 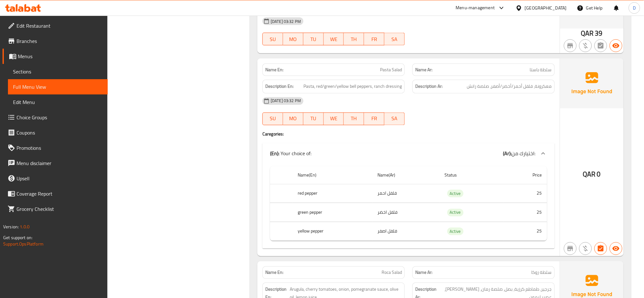 I want to click on td: فلفل اخضر, so click(x=407, y=213).